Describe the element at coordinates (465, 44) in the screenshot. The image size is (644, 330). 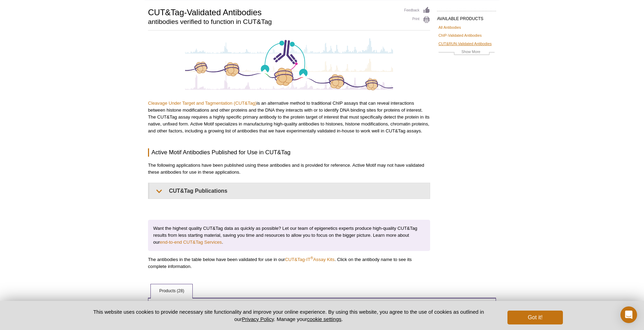
I see `a: CUT&RUN-Validated Antibodies` at that location.